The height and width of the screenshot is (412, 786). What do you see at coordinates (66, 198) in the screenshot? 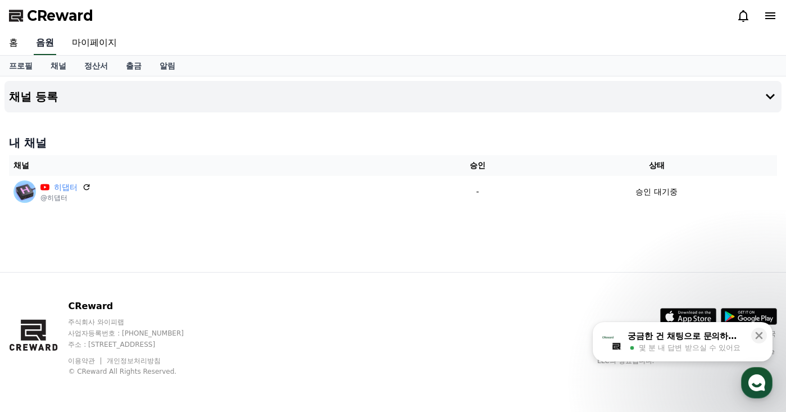
I see `p: @히댑터` at bounding box center [66, 198].